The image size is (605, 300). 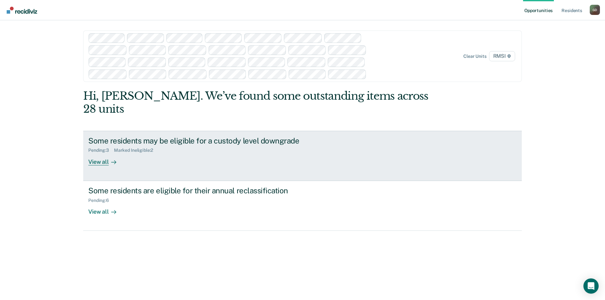 What do you see at coordinates (595, 10) in the screenshot?
I see `button: Profile dropdown button` at bounding box center [595, 10].